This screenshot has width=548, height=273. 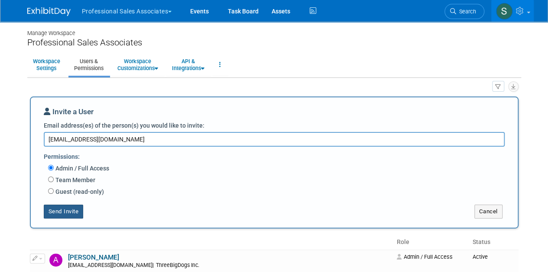 What do you see at coordinates (277, 156) in the screenshot?
I see `div: Permissions:` at bounding box center [277, 156].